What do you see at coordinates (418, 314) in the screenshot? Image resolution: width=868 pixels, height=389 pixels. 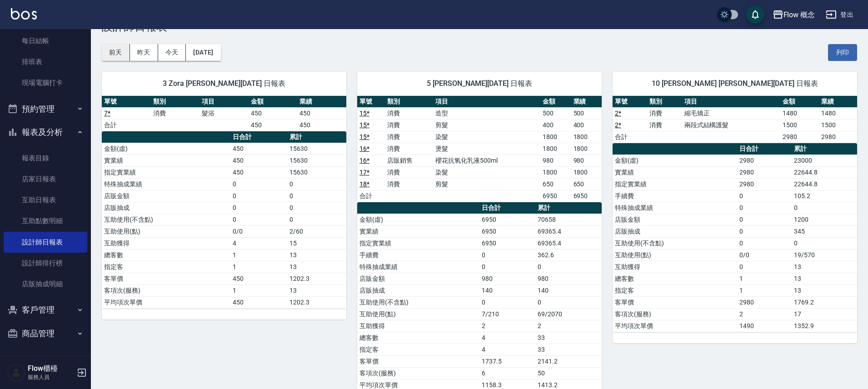 I see `td: 互助使用(點)` at bounding box center [418, 314].